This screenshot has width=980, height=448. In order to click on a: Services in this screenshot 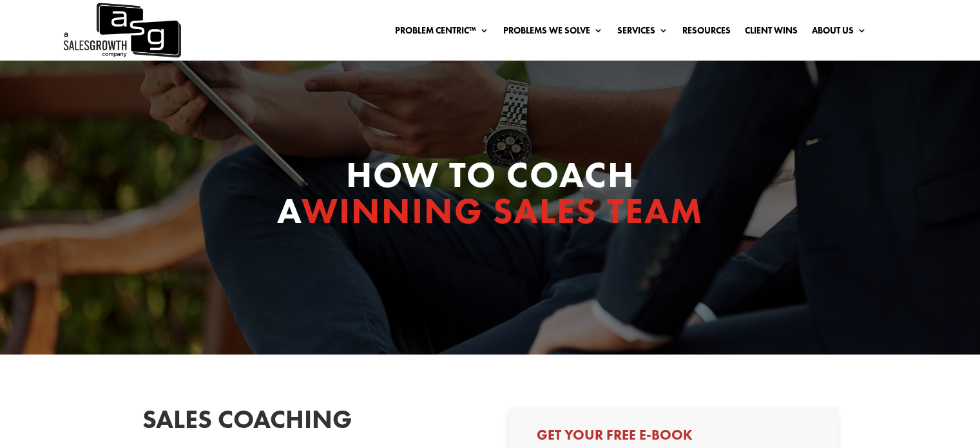, I will do `click(642, 33)`.